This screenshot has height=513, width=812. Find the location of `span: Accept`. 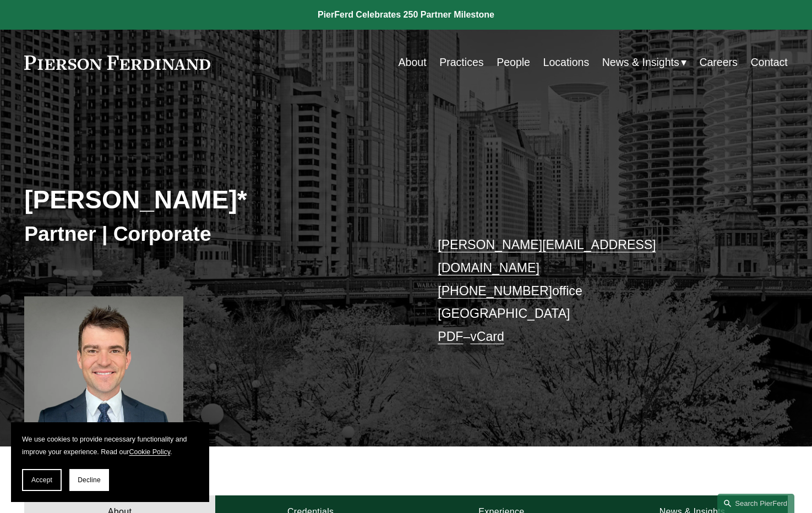

span: Accept is located at coordinates (42, 480).